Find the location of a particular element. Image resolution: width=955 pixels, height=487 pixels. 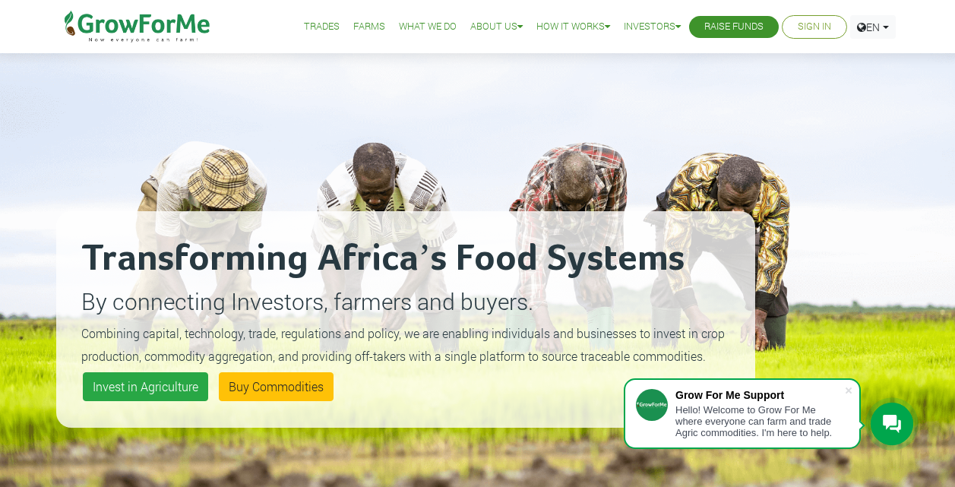

a: Investors is located at coordinates (652, 27).